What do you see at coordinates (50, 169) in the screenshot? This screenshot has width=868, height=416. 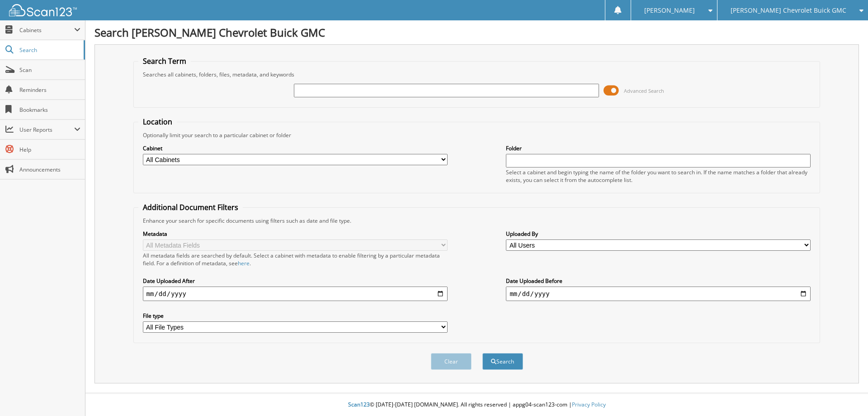 I see `span: Announcements` at bounding box center [50, 169].